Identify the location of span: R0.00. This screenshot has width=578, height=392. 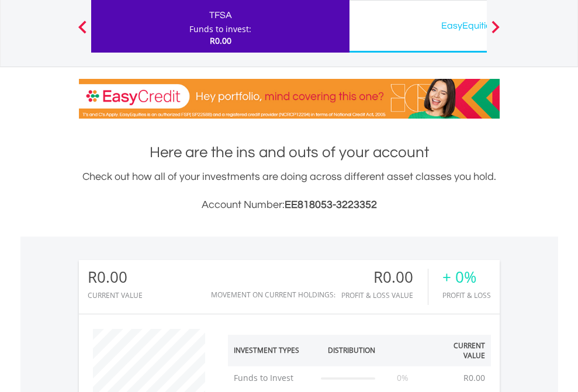
(221, 40).